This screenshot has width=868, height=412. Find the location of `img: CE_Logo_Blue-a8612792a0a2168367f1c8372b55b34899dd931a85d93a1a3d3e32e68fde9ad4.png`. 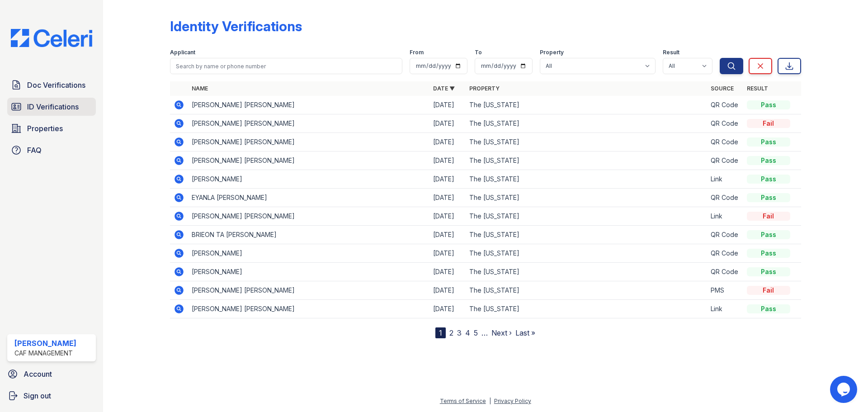

img: CE_Logo_Blue-a8612792a0a2168367f1c8372b55b34899dd931a85d93a1a3d3e32e68fde9ad4.png is located at coordinates (52, 38).